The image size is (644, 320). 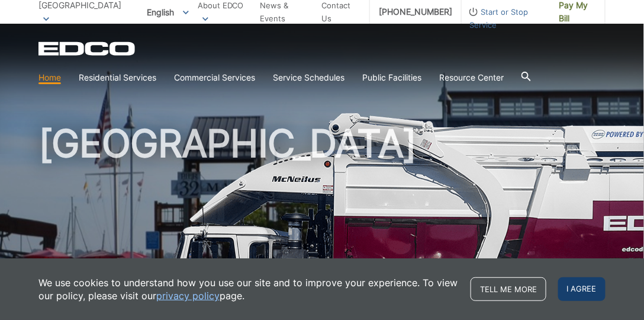 What do you see at coordinates (249, 289) in the screenshot?
I see `p: We use cookies to understand how you use our site and to improve your experience. To view our pol...` at bounding box center [249, 289].